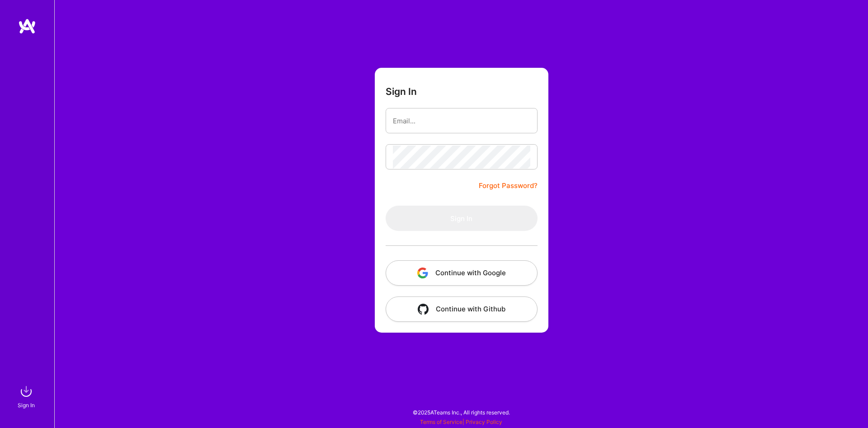 This screenshot has width=868, height=428. I want to click on h3: Sign In, so click(401, 91).